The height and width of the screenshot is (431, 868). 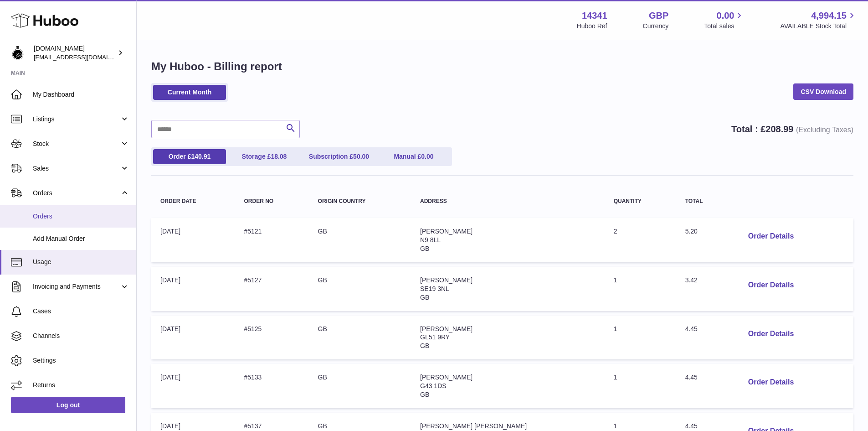 What do you see at coordinates (640, 240) in the screenshot?
I see `td: 2` at bounding box center [640, 240].